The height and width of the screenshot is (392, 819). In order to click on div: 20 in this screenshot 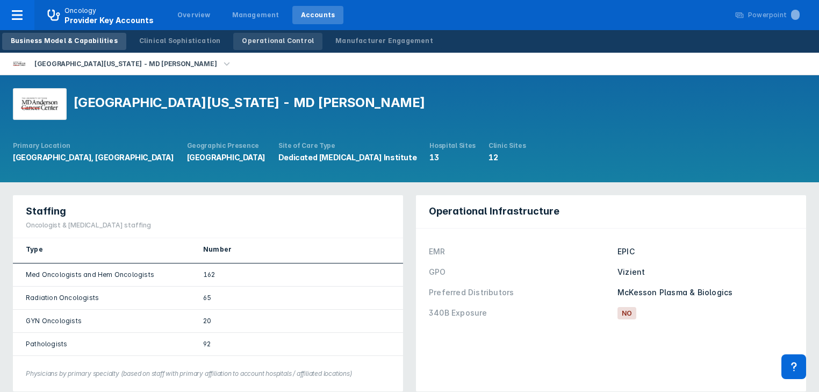, I will do `click(297, 321)`.